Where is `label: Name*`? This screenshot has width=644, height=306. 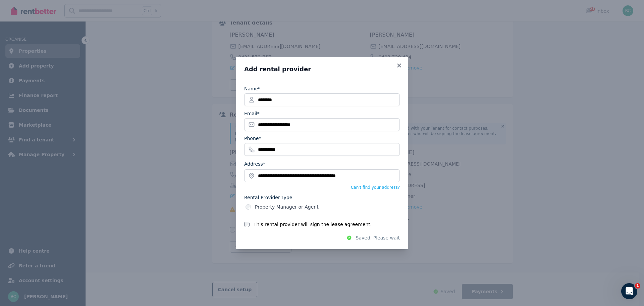 label: Name* is located at coordinates (252, 89).